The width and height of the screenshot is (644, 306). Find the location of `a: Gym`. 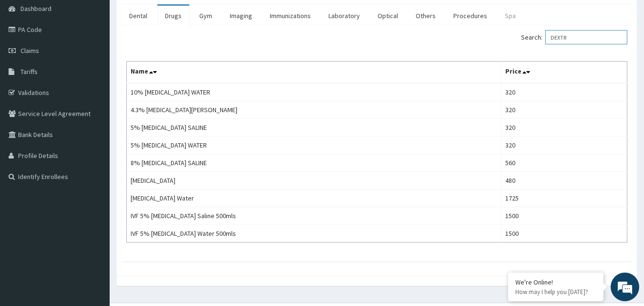

a: Gym is located at coordinates (206, 16).